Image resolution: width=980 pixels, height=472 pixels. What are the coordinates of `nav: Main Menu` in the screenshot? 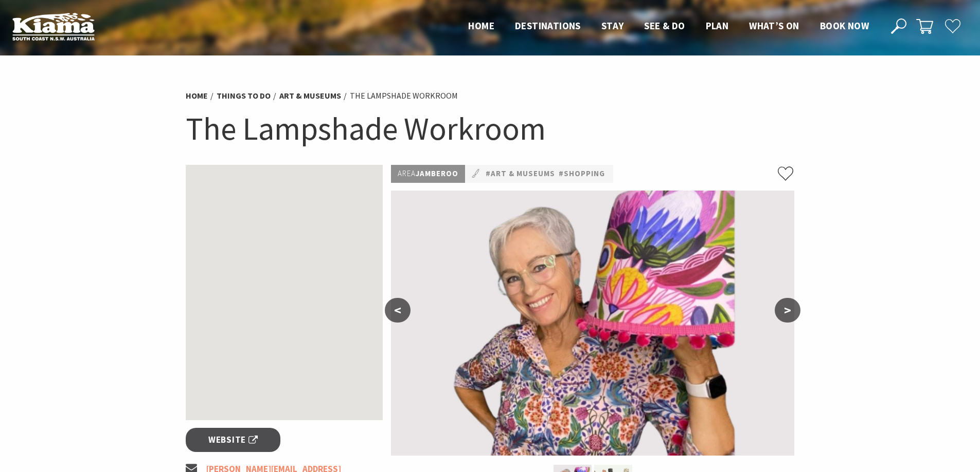 It's located at (668, 27).